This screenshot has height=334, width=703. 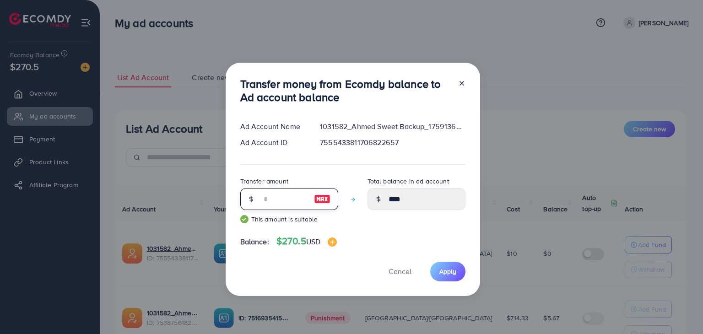 What do you see at coordinates (448, 271) in the screenshot?
I see `button: Apply` at bounding box center [448, 271].